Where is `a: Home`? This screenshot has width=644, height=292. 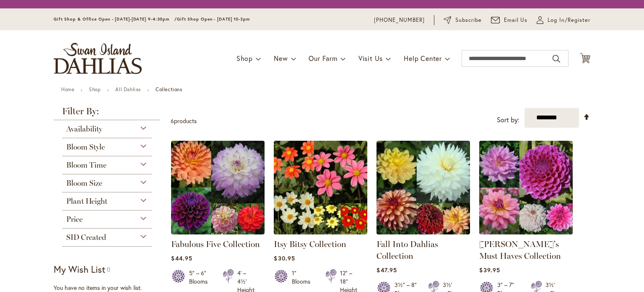 a: Home is located at coordinates (68, 89).